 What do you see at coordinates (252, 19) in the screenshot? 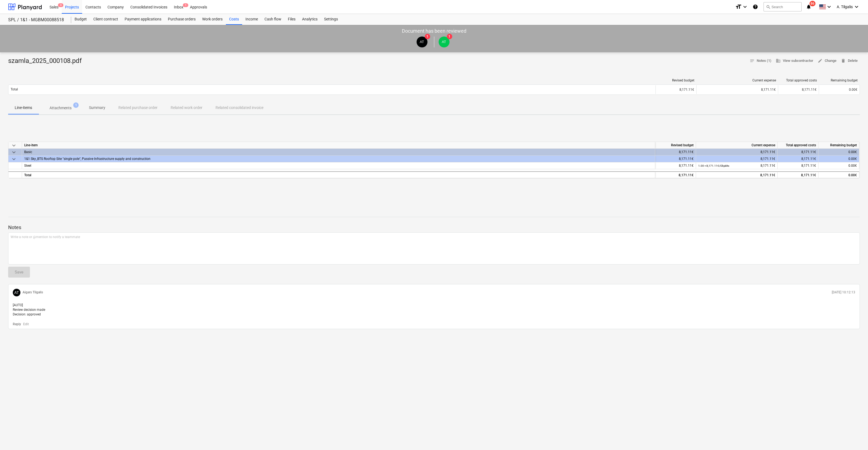
I see `a: Income` at bounding box center [252, 19].